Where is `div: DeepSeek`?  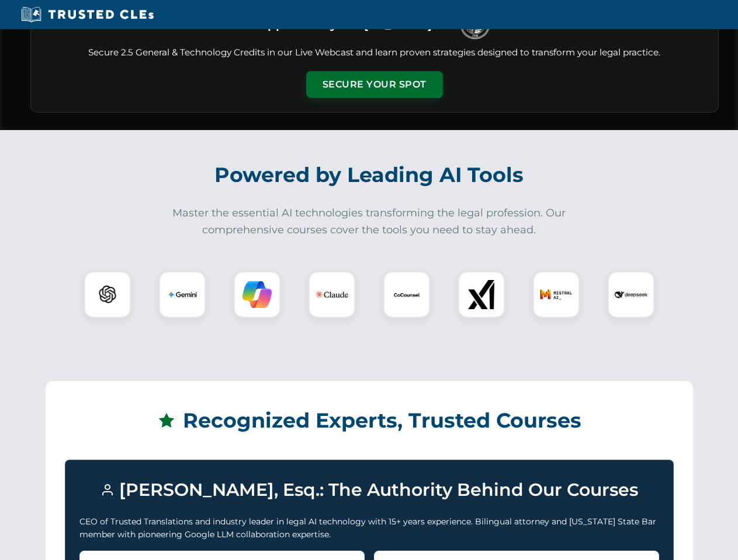
div: DeepSeek is located at coordinates (631, 295).